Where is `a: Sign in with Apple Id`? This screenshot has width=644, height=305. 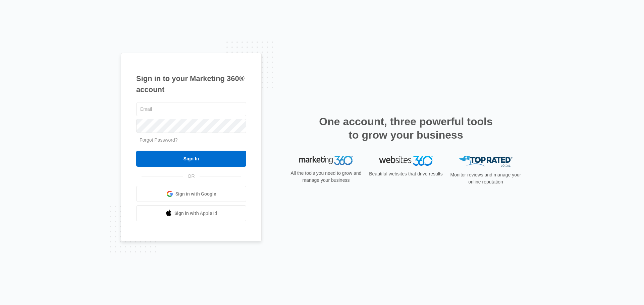
a: Sign in with Apple Id is located at coordinates (191, 213).